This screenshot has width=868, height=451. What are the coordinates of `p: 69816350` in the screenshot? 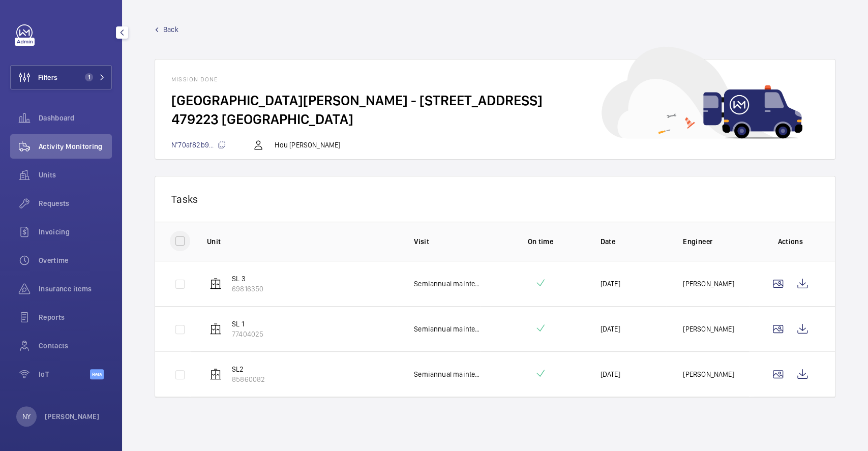 It's located at (248, 289).